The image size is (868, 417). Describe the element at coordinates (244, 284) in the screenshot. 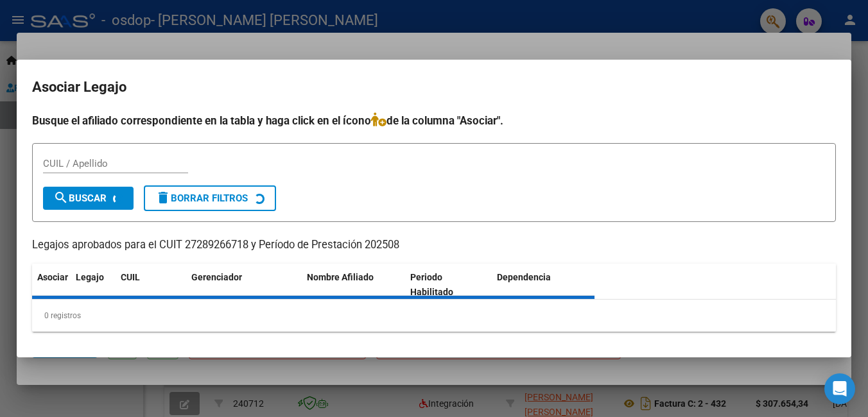

I see `datatable-header-cell: Gerenciador` at that location.